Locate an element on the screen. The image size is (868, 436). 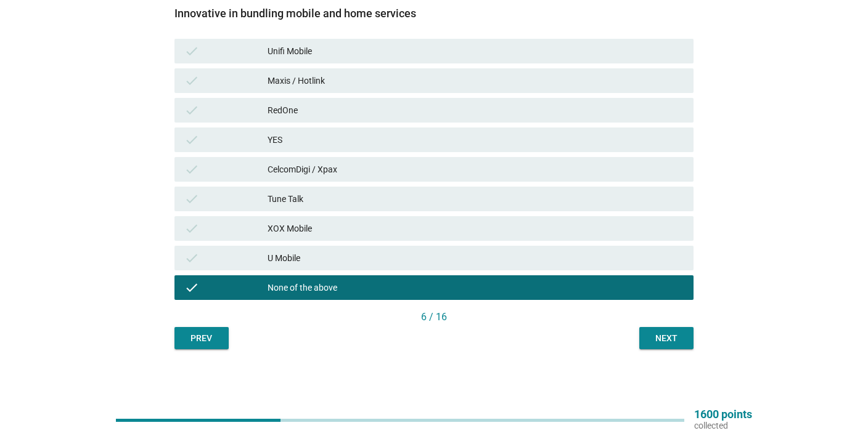
div: Prev is located at coordinates (202, 339).